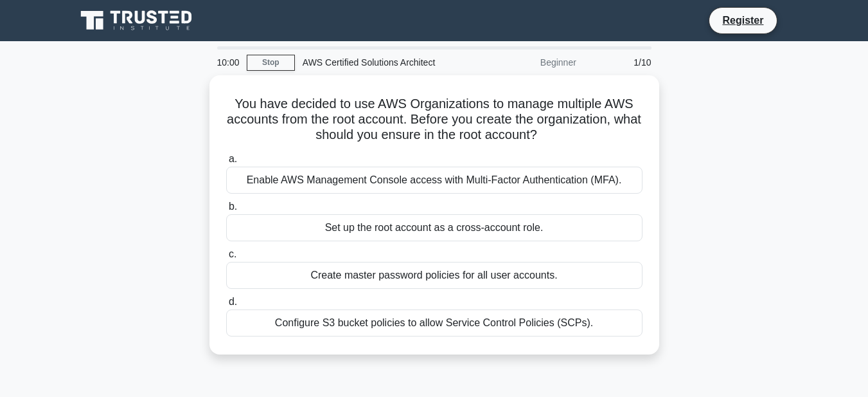  I want to click on div: 1/10, so click(621, 62).